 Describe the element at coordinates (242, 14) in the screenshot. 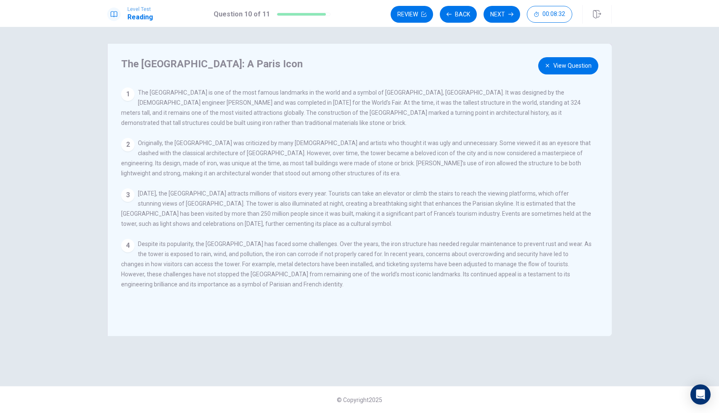

I see `h1: Question 10 of 11` at that location.